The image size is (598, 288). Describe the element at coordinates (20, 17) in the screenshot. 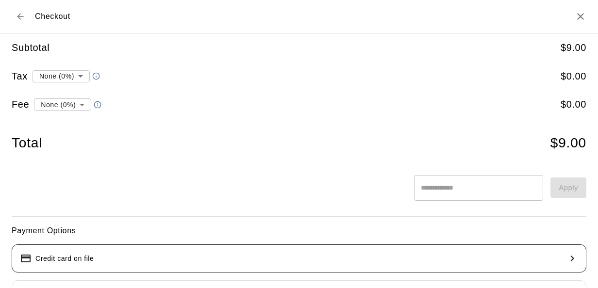

I see `button: Back to cart` at that location.